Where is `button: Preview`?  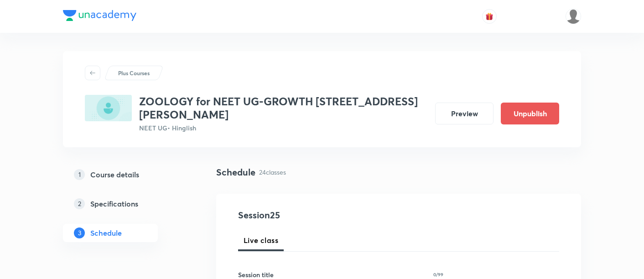
button: Preview is located at coordinates (464, 114).